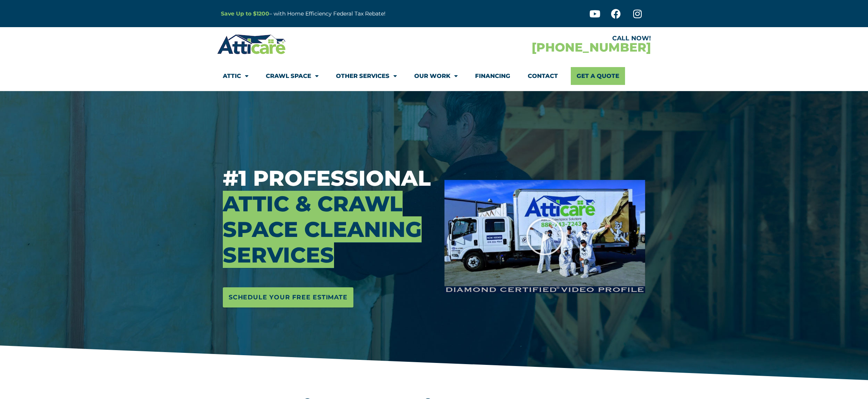 The height and width of the screenshot is (399, 868). I want to click on nav: Menu, so click(434, 76).